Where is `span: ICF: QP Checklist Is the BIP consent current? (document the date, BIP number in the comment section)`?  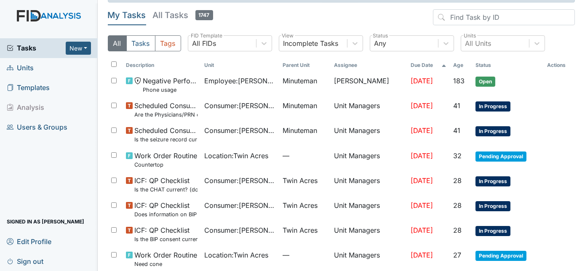 span: ICF: QP Checklist Is the BIP consent current? (document the date, BIP number in the comment section) is located at coordinates (166, 234).